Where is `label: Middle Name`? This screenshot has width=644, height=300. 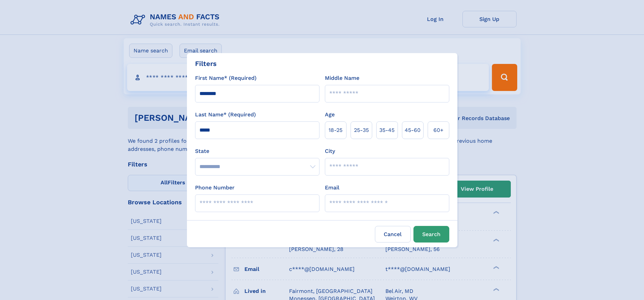
label: Middle Name is located at coordinates (342, 78).